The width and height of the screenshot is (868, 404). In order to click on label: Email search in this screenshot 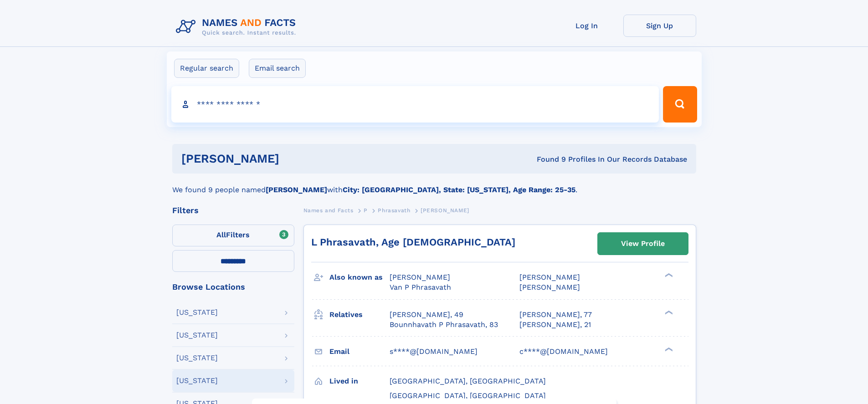, I will do `click(277, 69)`.